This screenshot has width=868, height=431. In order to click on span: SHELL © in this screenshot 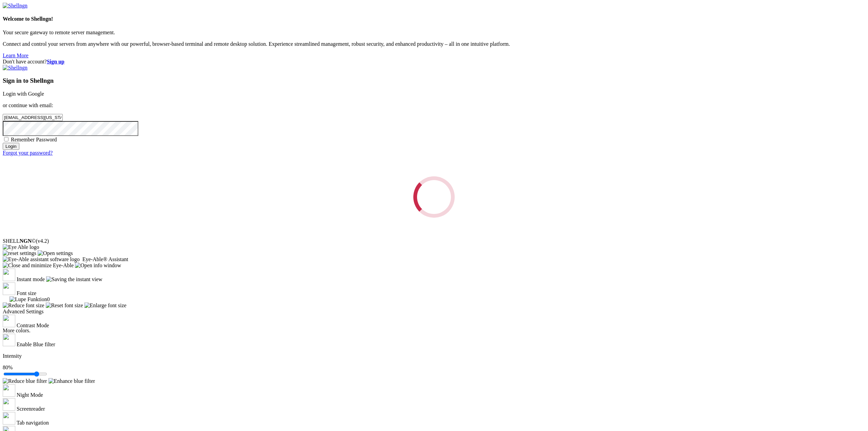, I will do `click(26, 241)`.